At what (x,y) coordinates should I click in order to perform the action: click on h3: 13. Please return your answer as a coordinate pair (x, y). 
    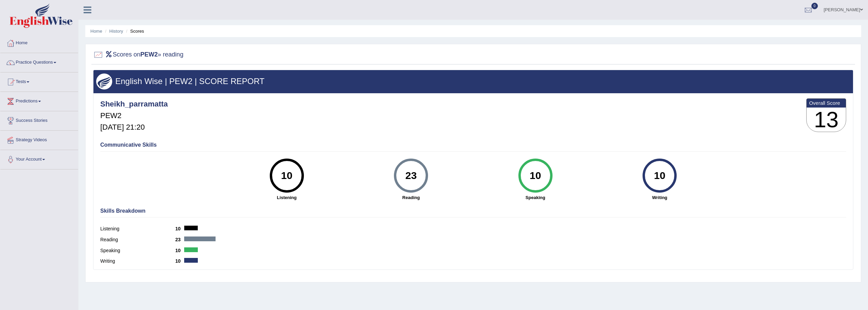
    Looking at the image, I should click on (826, 120).